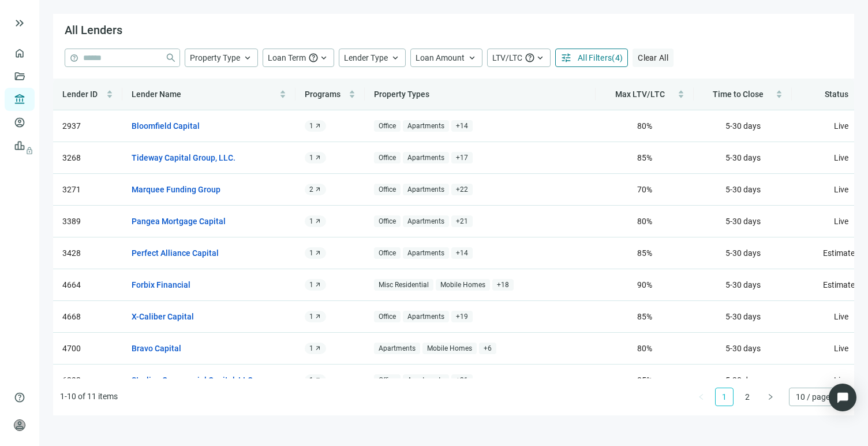 The width and height of the screenshot is (868, 446). Describe the element at coordinates (19, 425) in the screenshot. I see `span: person` at that location.